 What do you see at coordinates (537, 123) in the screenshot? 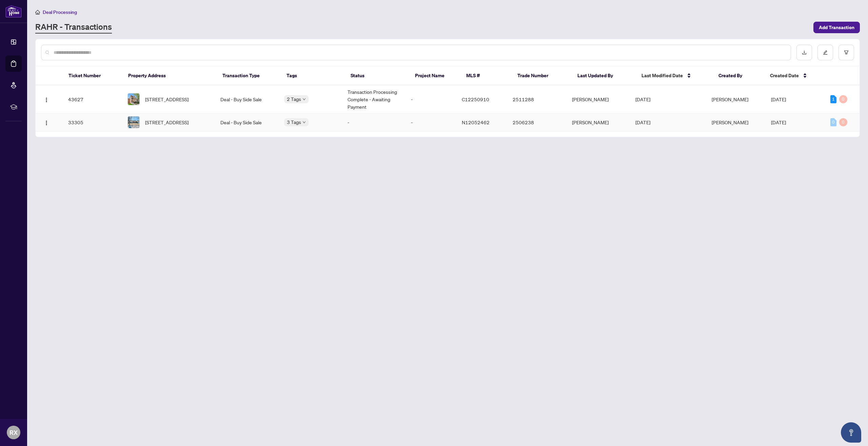
I see `td: 2506238` at bounding box center [537, 123].